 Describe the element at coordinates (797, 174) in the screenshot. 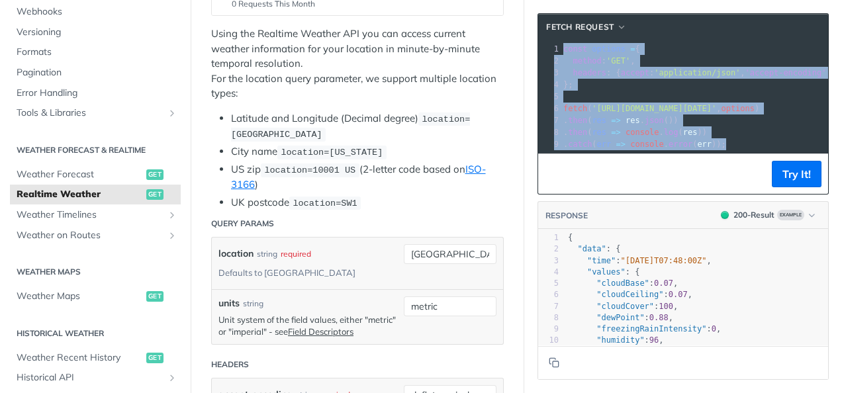

I see `button: Try It!` at that location.